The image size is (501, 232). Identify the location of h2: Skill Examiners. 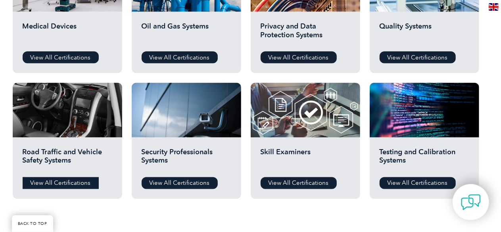
(305, 159).